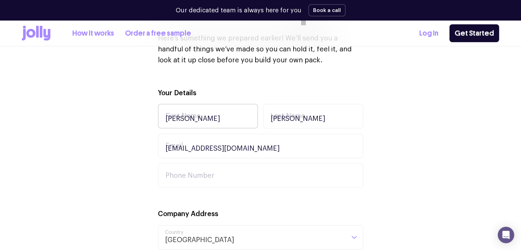 This screenshot has width=521, height=250. What do you see at coordinates (158, 33) in the screenshot?
I see `a: Order a free sample` at bounding box center [158, 33].